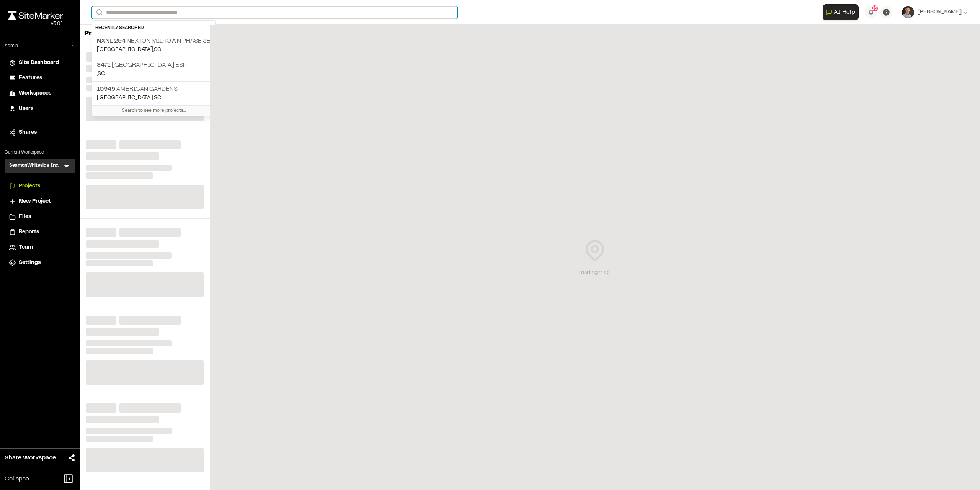  What do you see at coordinates (595, 273) in the screenshot?
I see `div: Loading map...` at bounding box center [595, 273].